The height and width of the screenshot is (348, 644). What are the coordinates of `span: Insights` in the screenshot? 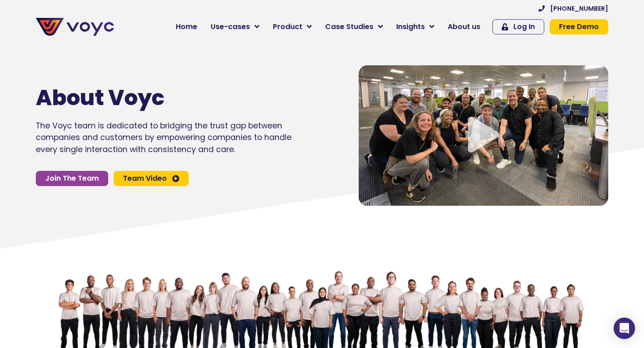 It's located at (411, 26).